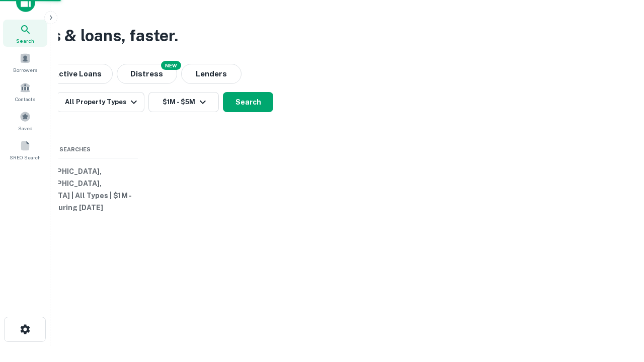 The image size is (644, 362). What do you see at coordinates (25, 33) in the screenshot?
I see `div: Search` at bounding box center [25, 33].